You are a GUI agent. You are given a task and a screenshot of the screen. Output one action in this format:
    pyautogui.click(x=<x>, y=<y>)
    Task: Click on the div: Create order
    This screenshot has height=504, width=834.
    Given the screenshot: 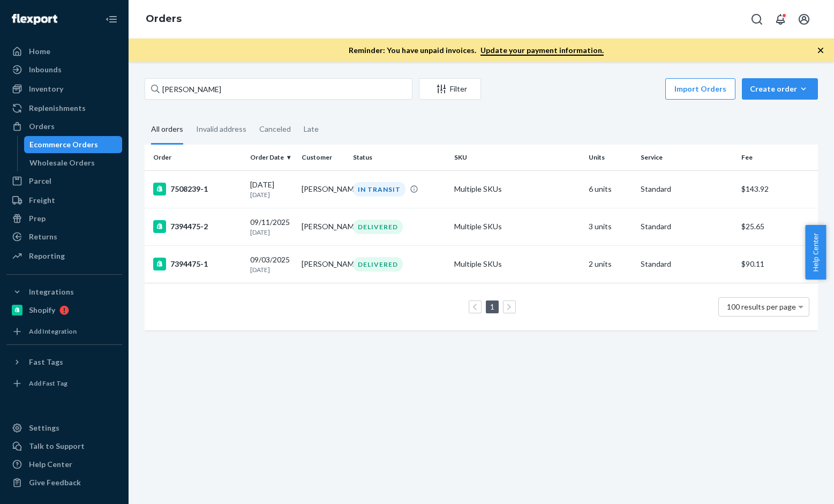 What is the action you would take?
    pyautogui.click(x=779, y=88)
    